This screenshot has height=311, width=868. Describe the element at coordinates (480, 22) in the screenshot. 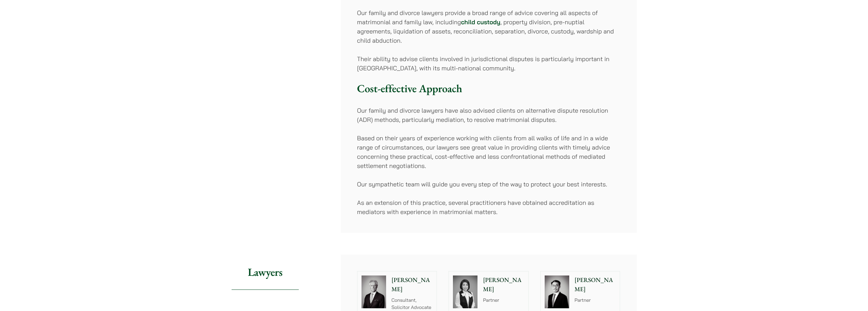

I see `a: child custody` at that location.